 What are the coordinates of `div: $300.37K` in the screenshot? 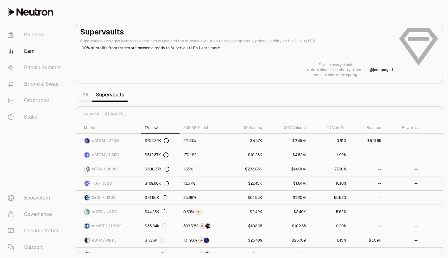 It's located at (157, 169).